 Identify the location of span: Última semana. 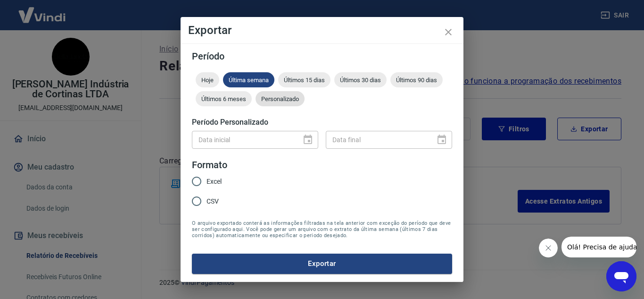
(248, 80).